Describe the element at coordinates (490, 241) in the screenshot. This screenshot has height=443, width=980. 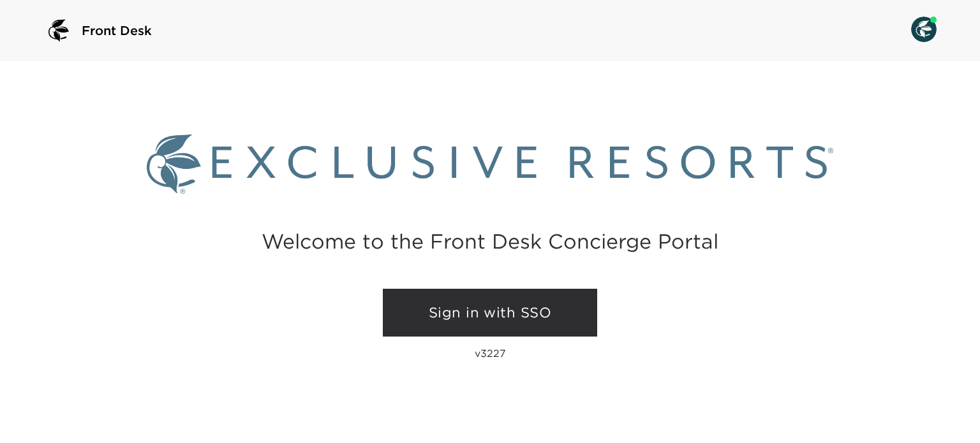
I see `h2: Welcome to the Front Desk Concierge Portal` at that location.